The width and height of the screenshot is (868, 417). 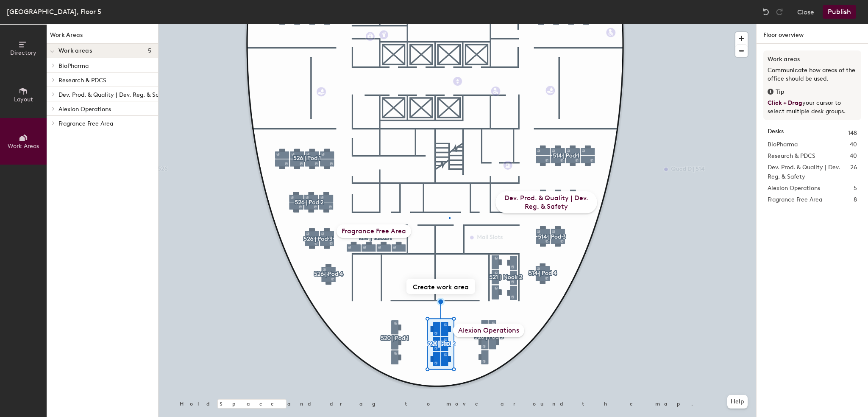 I want to click on p: Communicate how areas of the office should be used., so click(x=812, y=75).